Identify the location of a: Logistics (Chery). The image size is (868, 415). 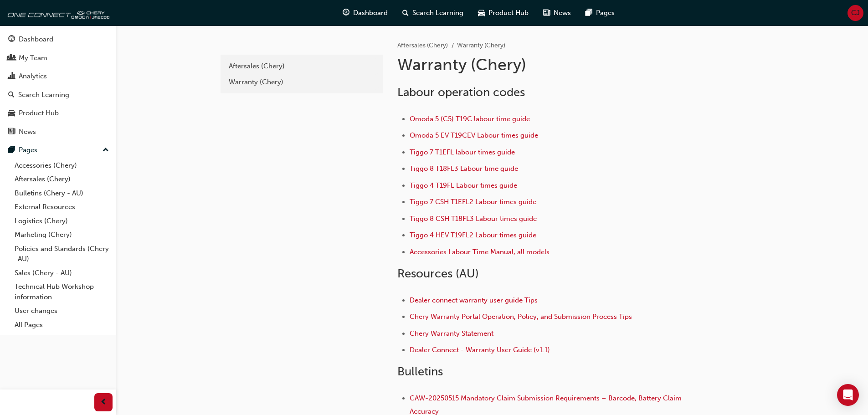
(62, 220).